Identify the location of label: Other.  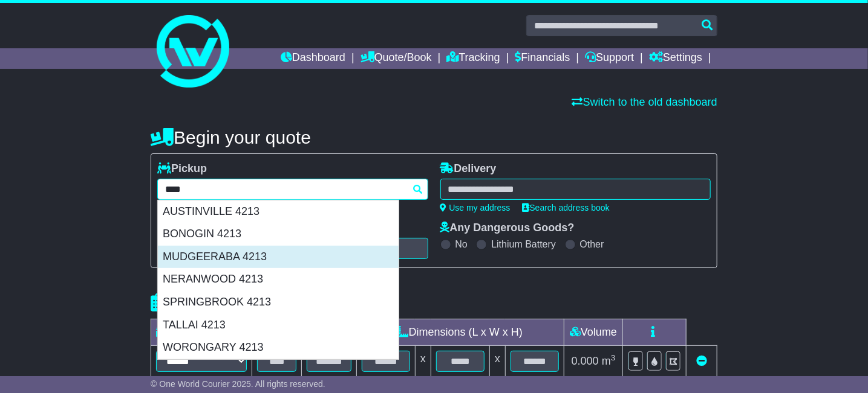
(592, 244).